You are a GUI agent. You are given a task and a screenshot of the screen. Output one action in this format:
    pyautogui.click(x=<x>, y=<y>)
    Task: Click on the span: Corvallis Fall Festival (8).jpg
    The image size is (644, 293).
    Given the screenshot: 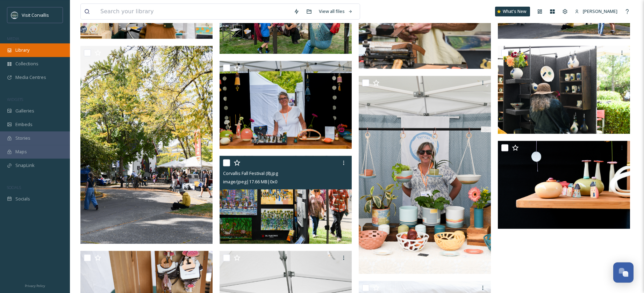 What is the action you would take?
    pyautogui.click(x=250, y=173)
    